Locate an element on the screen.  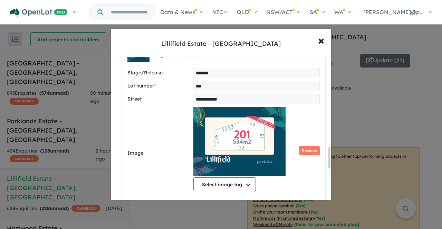
button: Select image tag is located at coordinates (224, 185).